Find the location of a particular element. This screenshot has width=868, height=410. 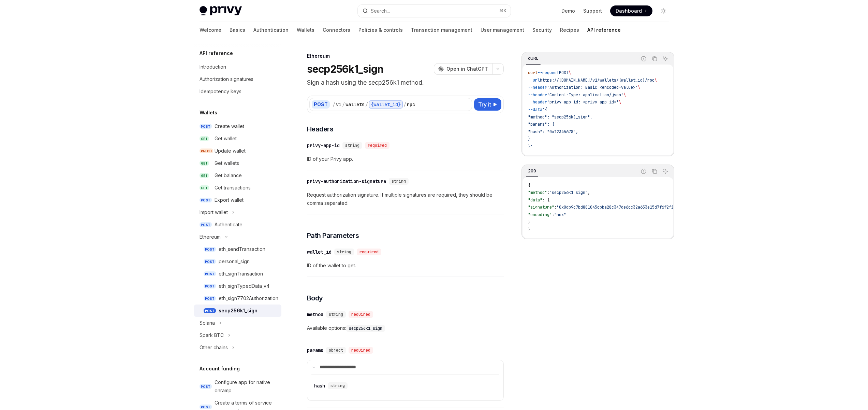

div: Create wallet is located at coordinates (229, 127).